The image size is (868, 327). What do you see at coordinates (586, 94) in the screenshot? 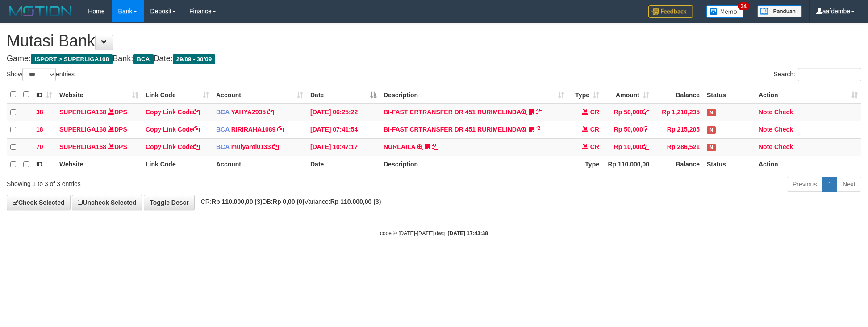
I see `th: Type: activate to sort column ascending` at bounding box center [586, 94].